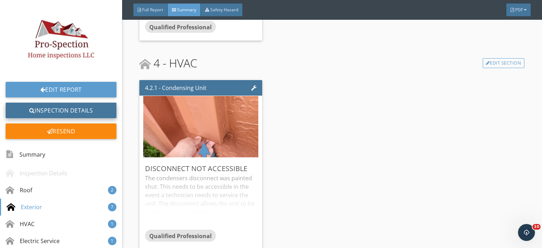 The image size is (542, 248). What do you see at coordinates (187, 10) in the screenshot?
I see `span: Summary` at bounding box center [187, 10].